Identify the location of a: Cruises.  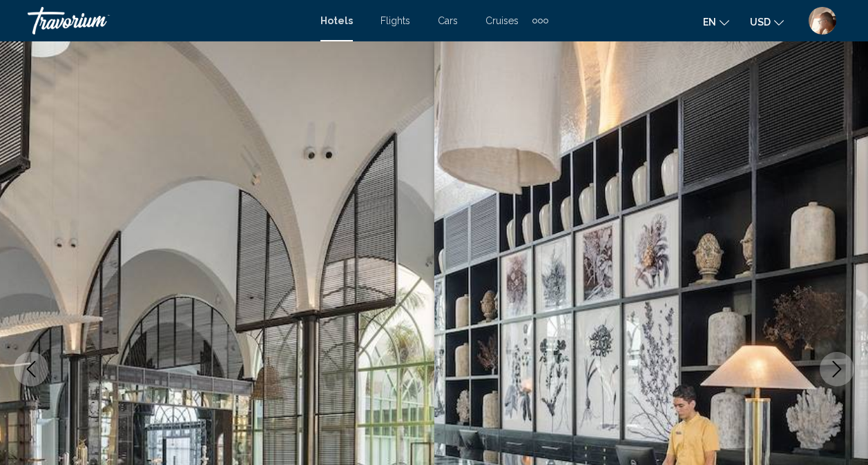
(502, 21).